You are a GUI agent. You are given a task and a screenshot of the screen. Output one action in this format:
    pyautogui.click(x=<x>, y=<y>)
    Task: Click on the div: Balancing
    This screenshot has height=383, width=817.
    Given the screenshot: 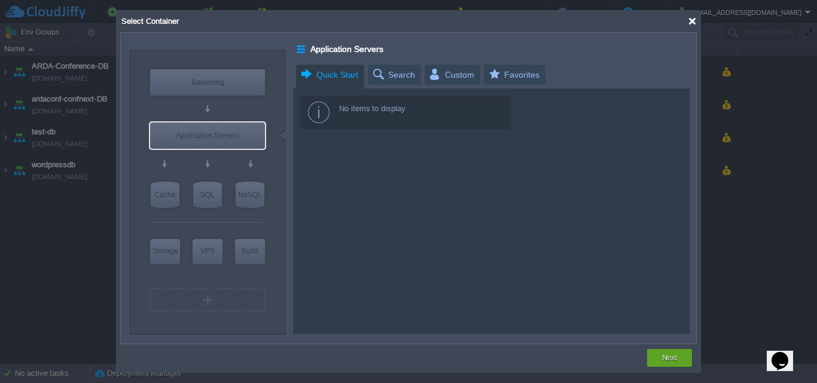 What is the action you would take?
    pyautogui.click(x=207, y=83)
    